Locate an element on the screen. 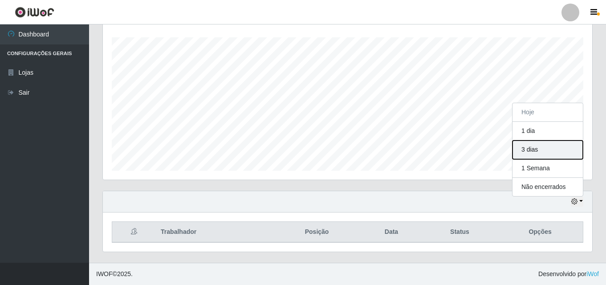 The height and width of the screenshot is (285, 606). a: iWof is located at coordinates (592, 274).